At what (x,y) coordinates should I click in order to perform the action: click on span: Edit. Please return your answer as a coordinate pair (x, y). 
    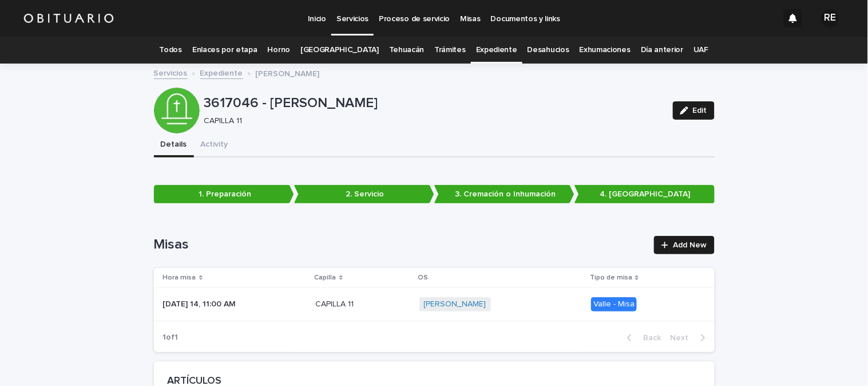
    Looking at the image, I should click on (700, 111).